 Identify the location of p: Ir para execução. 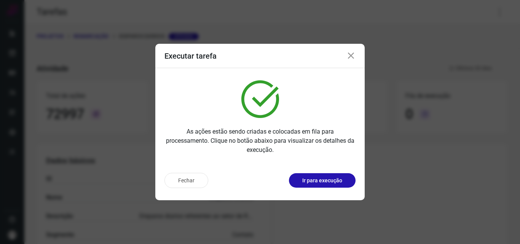
(322, 180).